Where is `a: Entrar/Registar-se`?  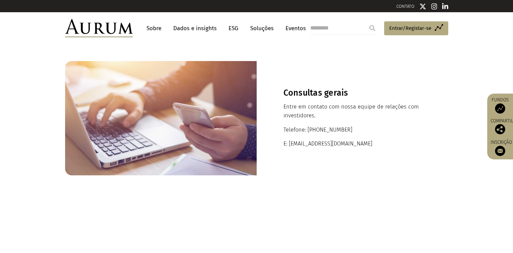 a: Entrar/Registar-se is located at coordinates (416, 28).